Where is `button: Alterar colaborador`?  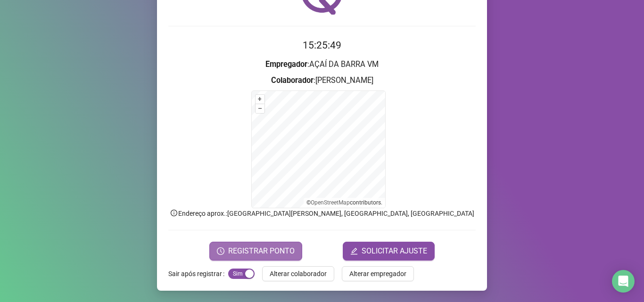 button: Alterar colaborador is located at coordinates (298, 274).